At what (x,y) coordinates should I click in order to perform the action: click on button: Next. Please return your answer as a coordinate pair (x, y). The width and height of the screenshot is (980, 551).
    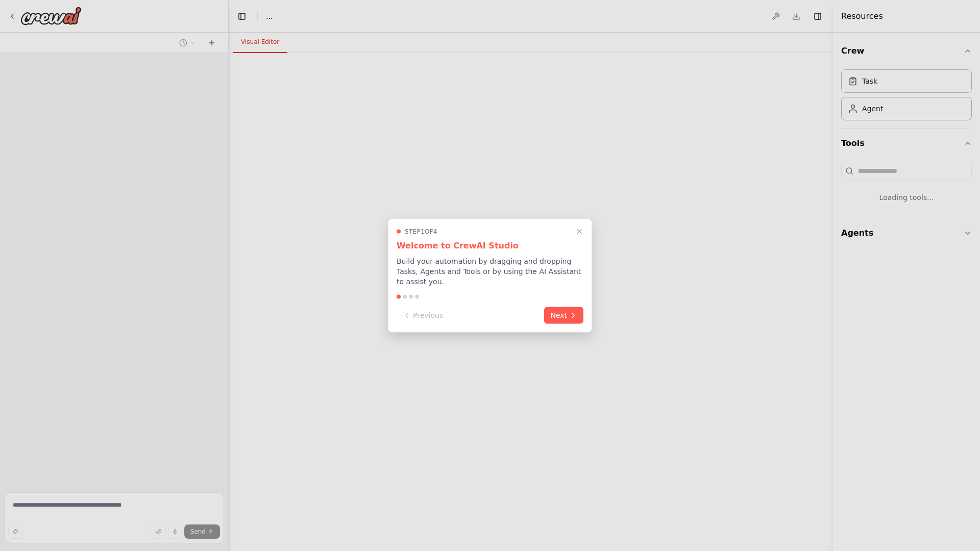
    Looking at the image, I should click on (564, 315).